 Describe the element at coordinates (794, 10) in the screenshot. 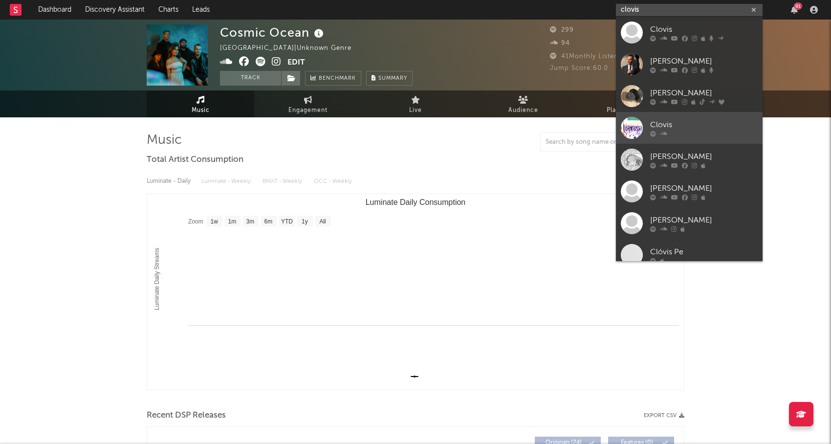

I see `button: 91` at that location.